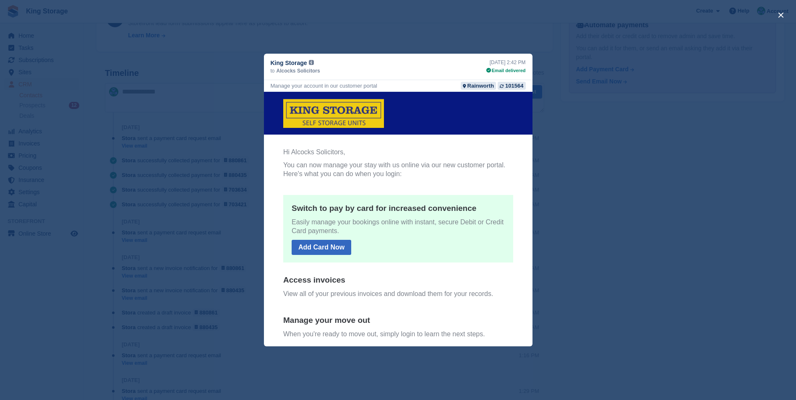 The height and width of the screenshot is (400, 796). What do you see at coordinates (70, 21) in the screenshot?
I see `img: King Storage Logo` at bounding box center [70, 21].